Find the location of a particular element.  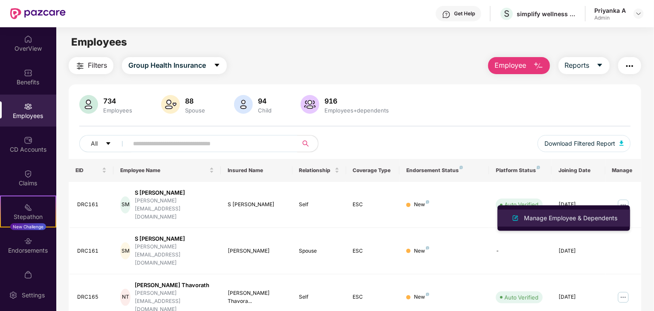

span: Employee Name is located at coordinates (164, 171).